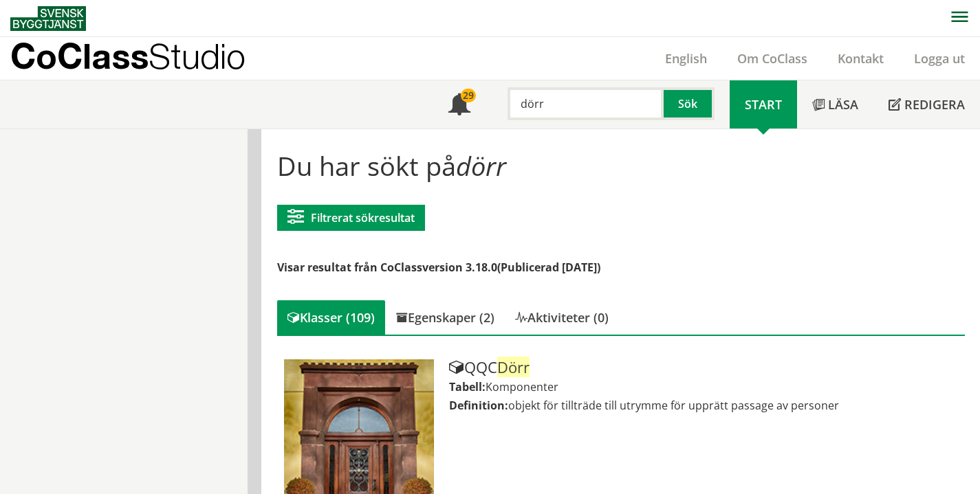 The width and height of the screenshot is (980, 494). I want to click on div: 29, so click(468, 96).